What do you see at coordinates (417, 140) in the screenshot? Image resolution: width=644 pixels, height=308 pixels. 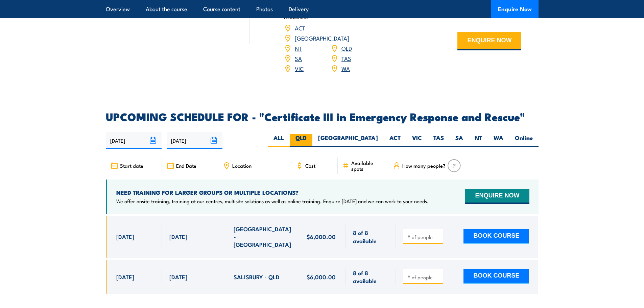 I see `label: VIC` at bounding box center [417, 140].